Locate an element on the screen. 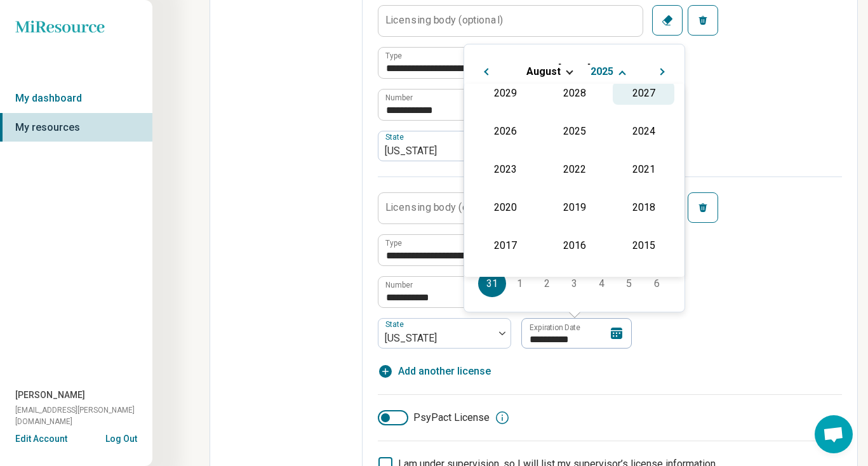  div: Choose Thursday, September 4th, 2025 is located at coordinates (601, 283).